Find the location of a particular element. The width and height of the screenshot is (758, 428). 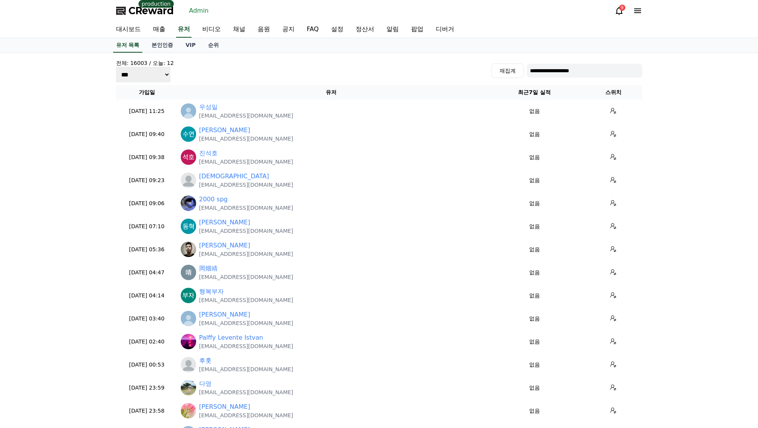

img: https://lh3.googleusercontent.com/a/ACg8ocKEAY-61QLINKeJ8Yl428aOkom-E3BOqzuzr7LPZE1z7DifpY3Q=s96-c is located at coordinates (188, 250).